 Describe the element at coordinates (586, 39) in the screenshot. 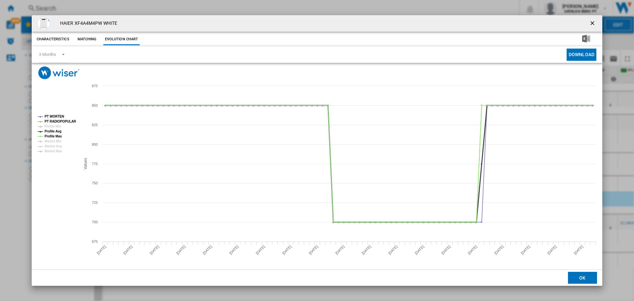

I see `img: excel-24x24.png` at that location.